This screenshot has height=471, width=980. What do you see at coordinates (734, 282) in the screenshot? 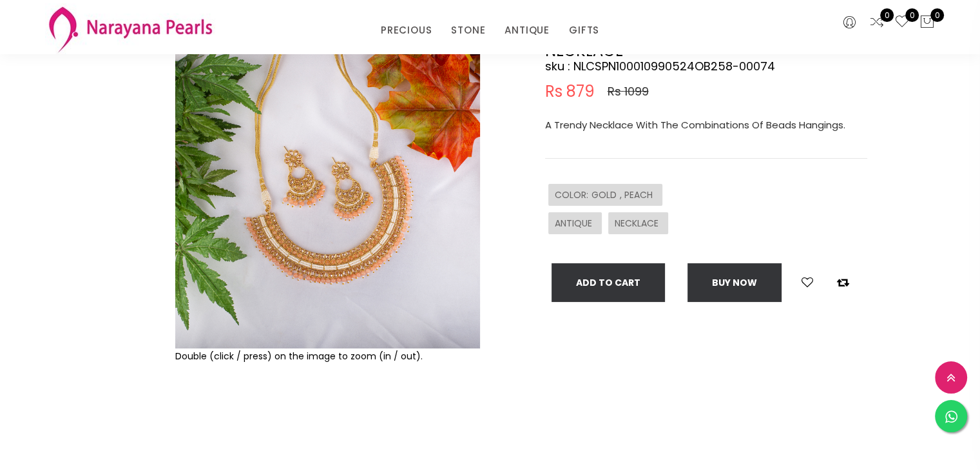
I see `button: Buy now` at bounding box center [734, 282].